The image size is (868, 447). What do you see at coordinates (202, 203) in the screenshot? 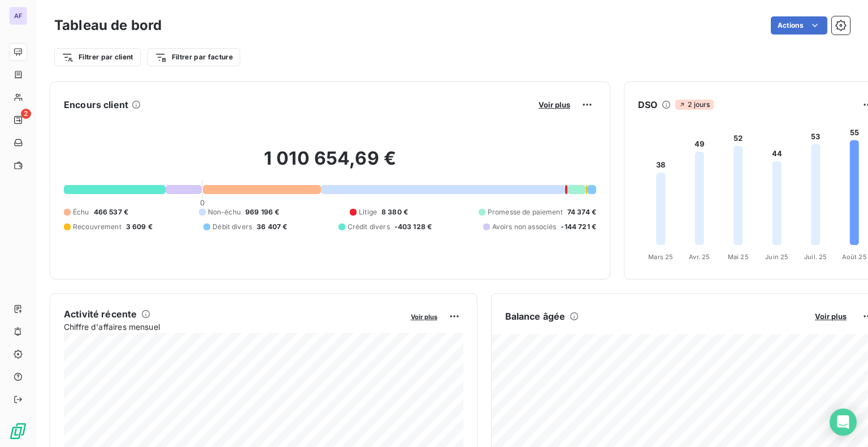
I see `span: 0` at bounding box center [202, 203].